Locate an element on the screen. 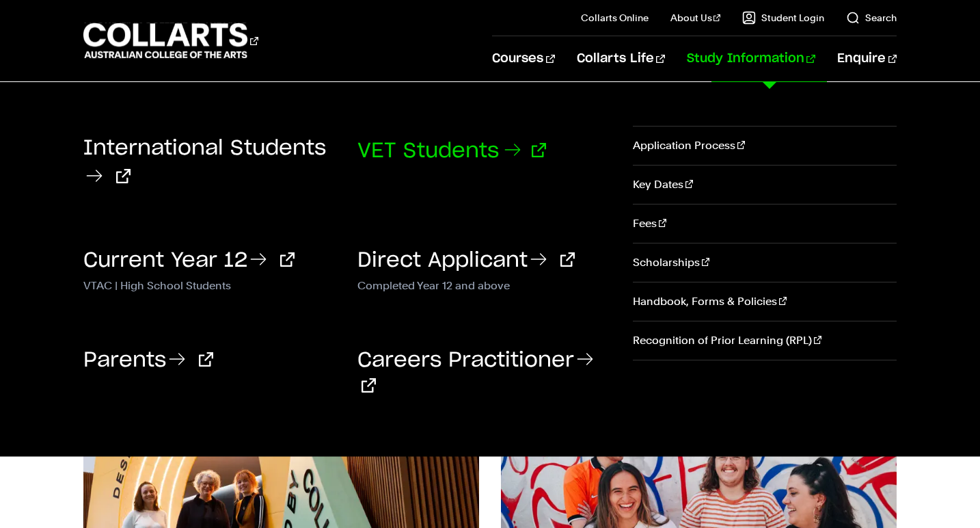 Image resolution: width=980 pixels, height=528 pixels. a: Student Login is located at coordinates (783, 18).